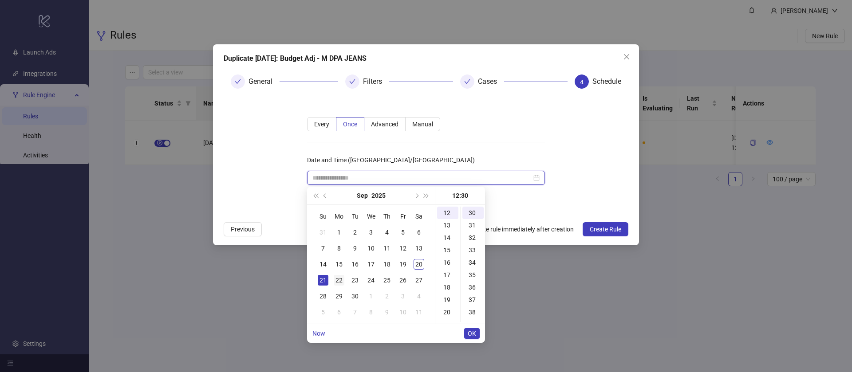 This screenshot has width=852, height=372. I want to click on div: 35, so click(473, 275).